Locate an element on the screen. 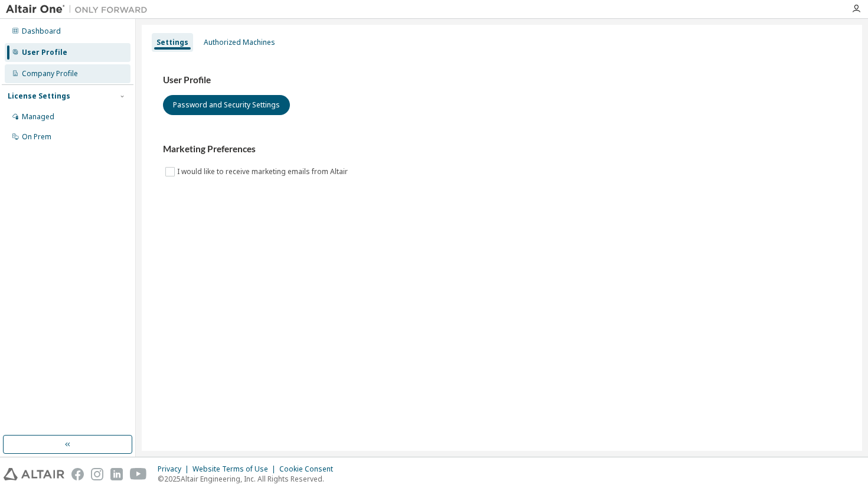  img: altair_logo.svg is located at coordinates (33, 474).